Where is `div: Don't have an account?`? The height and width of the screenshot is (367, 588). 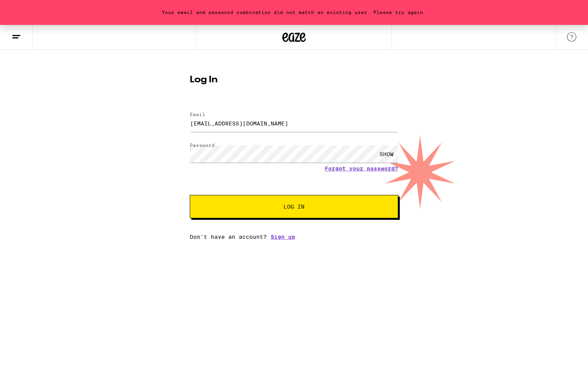
div: Don't have an account? is located at coordinates (294, 237).